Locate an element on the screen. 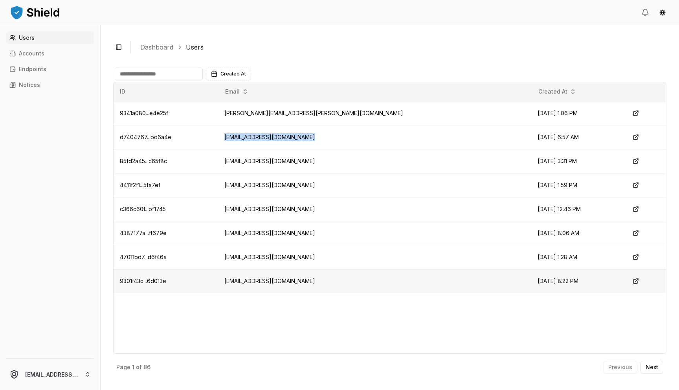 Image resolution: width=679 pixels, height=390 pixels. a: Notices is located at coordinates (50, 85).